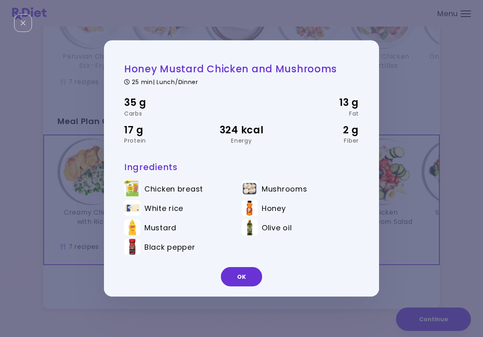 The height and width of the screenshot is (337, 483). Describe the element at coordinates (319, 113) in the screenshot. I see `div: Fat` at that location.